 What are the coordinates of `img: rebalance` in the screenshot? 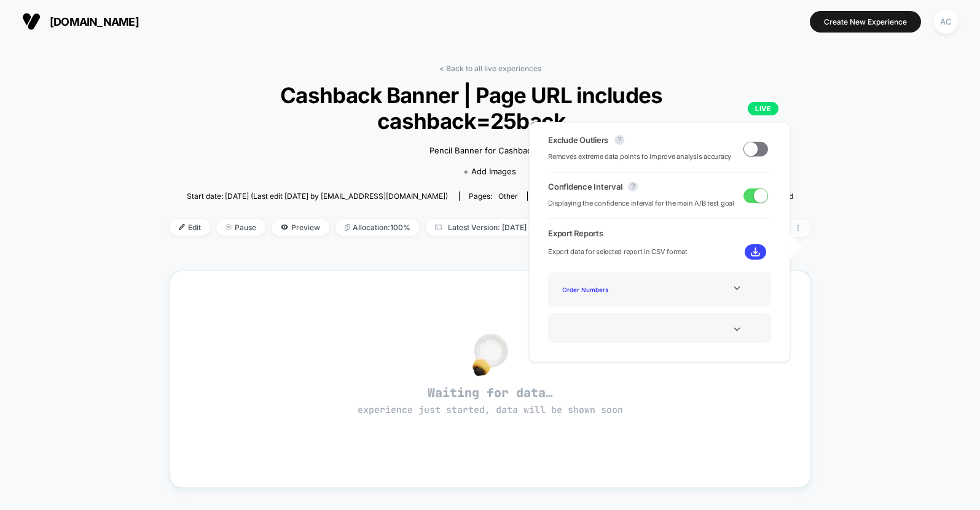 It's located at (347, 227).